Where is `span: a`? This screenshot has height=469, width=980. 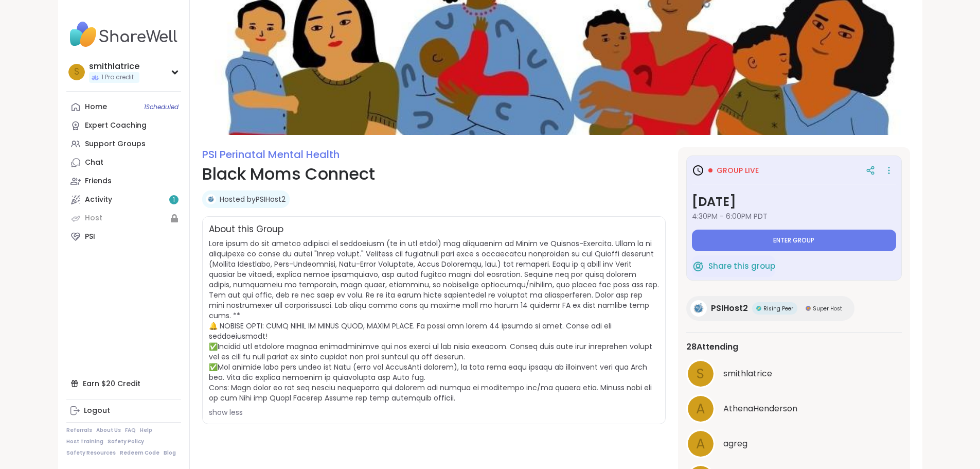
span: a is located at coordinates (700, 444).